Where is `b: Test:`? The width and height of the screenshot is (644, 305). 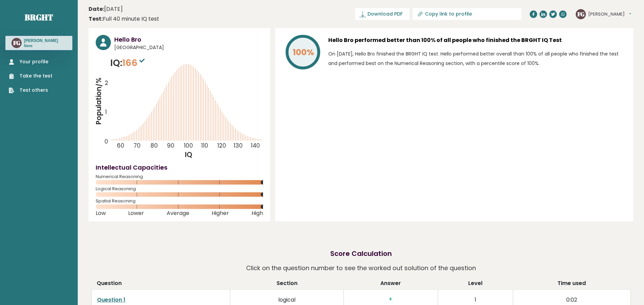
b: Test: is located at coordinates (96, 19).